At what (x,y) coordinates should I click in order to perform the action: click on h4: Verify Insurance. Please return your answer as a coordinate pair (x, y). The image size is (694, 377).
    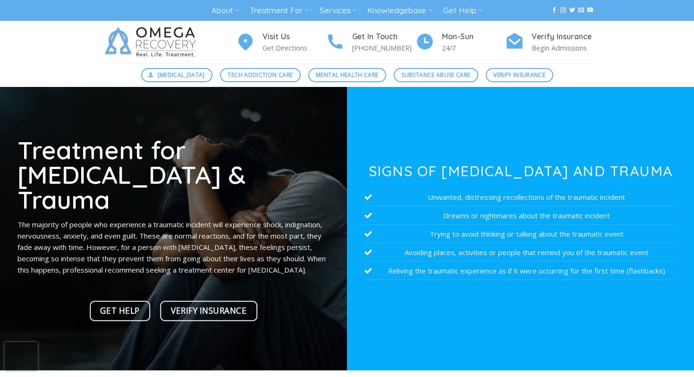
    Looking at the image, I should click on (563, 37).